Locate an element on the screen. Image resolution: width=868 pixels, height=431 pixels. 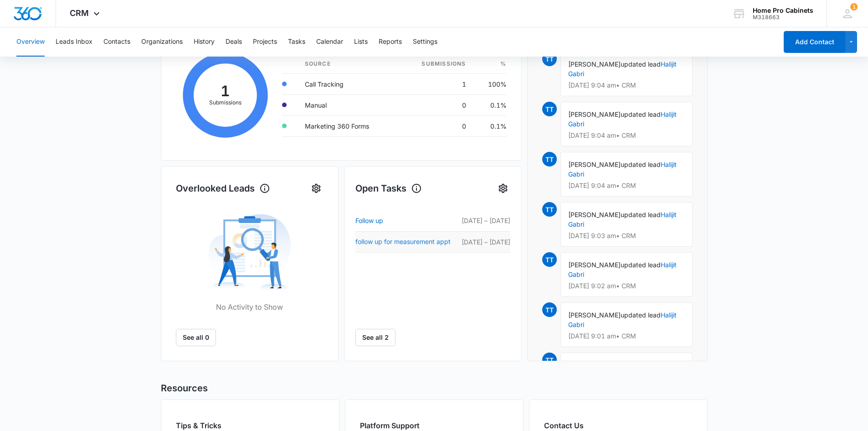
button: See all 0 is located at coordinates (196, 338).